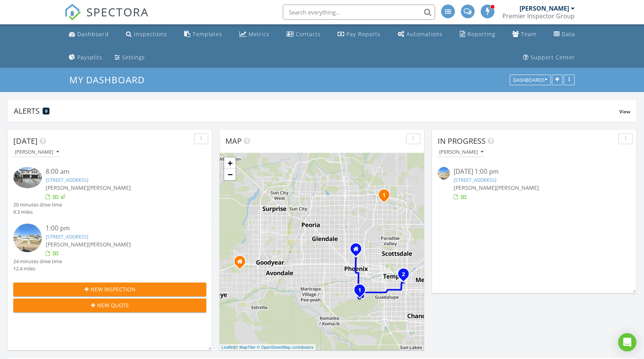 The image size is (644, 359). I want to click on input: Search everything..., so click(359, 12).